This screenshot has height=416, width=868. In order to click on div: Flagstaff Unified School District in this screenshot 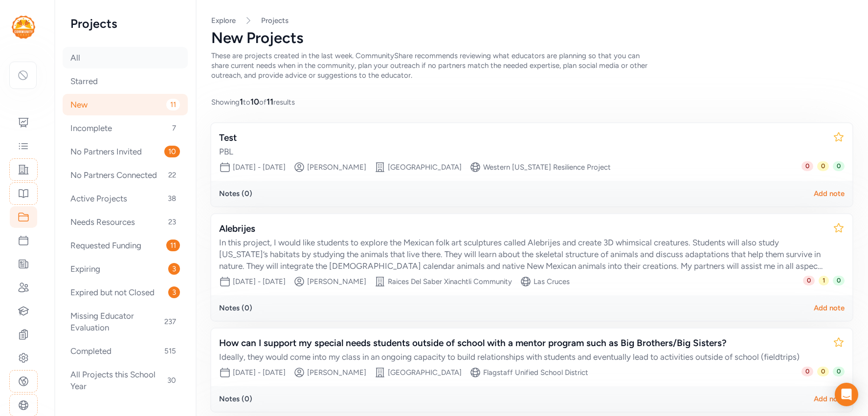, I will do `click(536, 373)`.